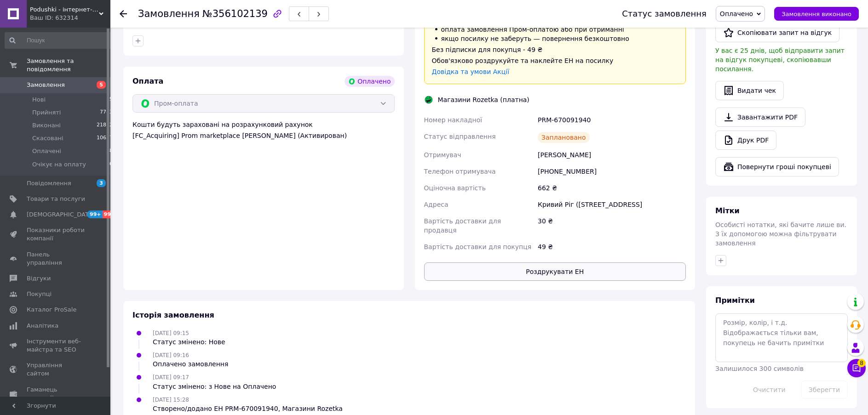 The image size is (868, 415). What do you see at coordinates (191, 364) in the screenshot?
I see `div: Оплачено замовлення` at bounding box center [191, 364].